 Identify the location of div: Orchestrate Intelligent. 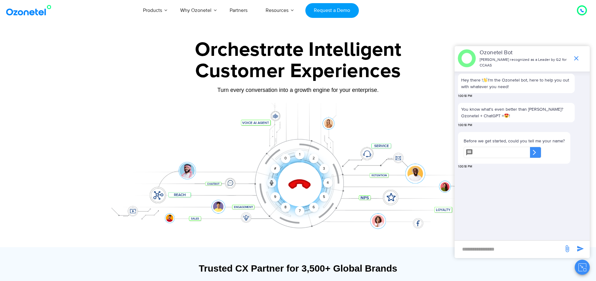
(298, 50).